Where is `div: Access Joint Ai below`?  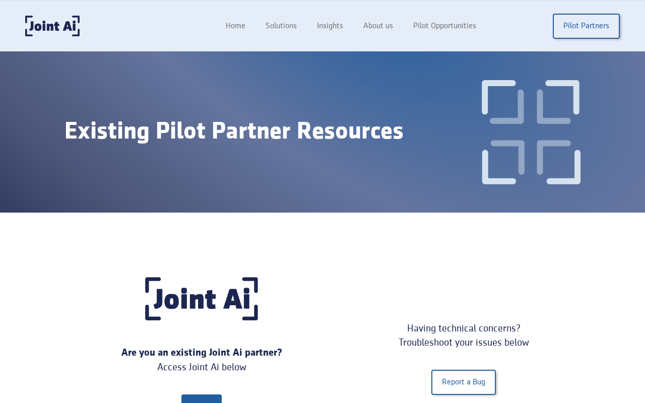 div: Access Joint Ai below is located at coordinates (202, 360).